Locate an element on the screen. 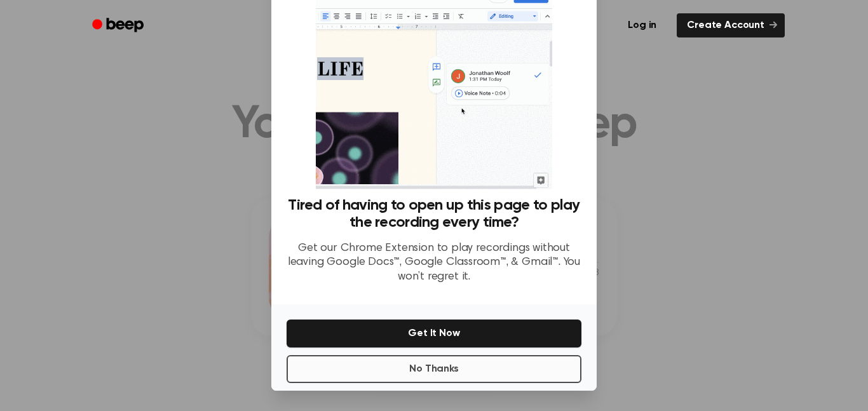  a: Create Account is located at coordinates (730, 26).